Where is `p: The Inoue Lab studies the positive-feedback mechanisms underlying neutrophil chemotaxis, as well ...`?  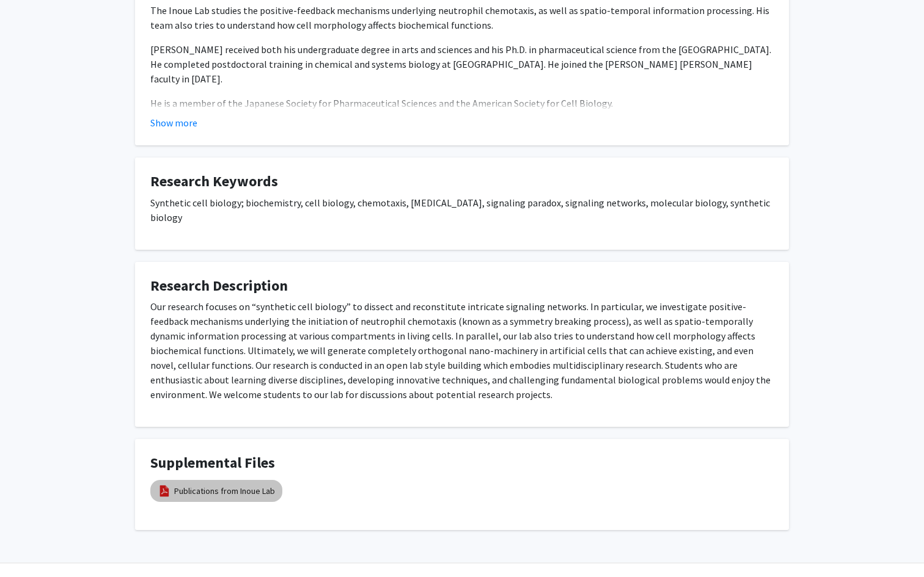
p: The Inoue Lab studies the positive-feedback mechanisms underlying neutrophil chemotaxis, as well ... is located at coordinates (462, 18).